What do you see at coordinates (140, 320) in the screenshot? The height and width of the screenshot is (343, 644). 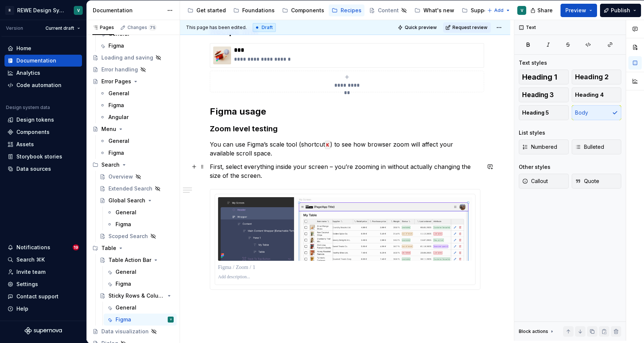 I see `a: FigmaV` at bounding box center [140, 320].